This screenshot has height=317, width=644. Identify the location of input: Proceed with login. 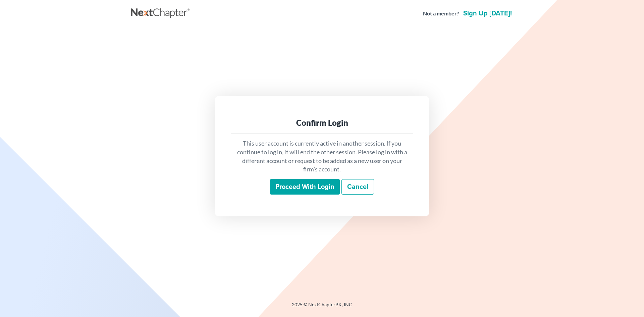
(305, 186).